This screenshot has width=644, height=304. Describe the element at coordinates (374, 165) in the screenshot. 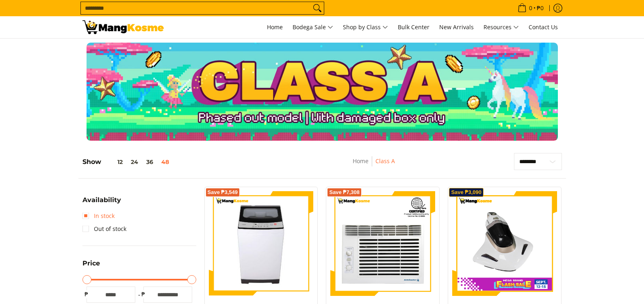

I see `nav: Breadcrumbs` at that location.